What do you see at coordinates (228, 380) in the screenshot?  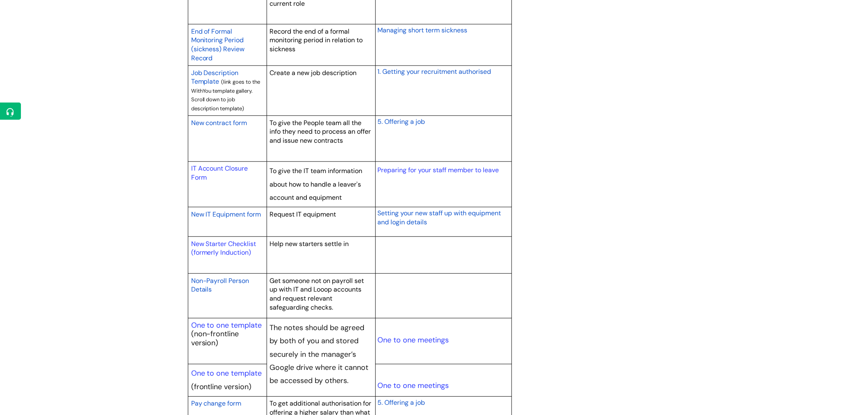 I see `td: (frontline version)` at bounding box center [228, 380].